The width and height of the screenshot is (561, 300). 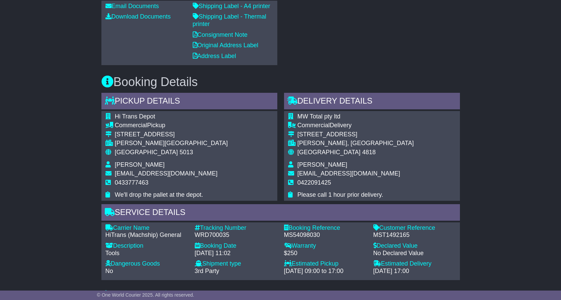 I want to click on a: Shipping Label - Thermal printer, so click(x=229, y=20).